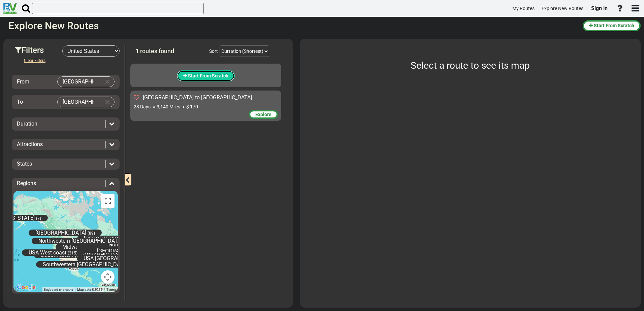 The height and width of the screenshot is (311, 644). What do you see at coordinates (66, 183) in the screenshot?
I see `div: Regions` at bounding box center [66, 183].